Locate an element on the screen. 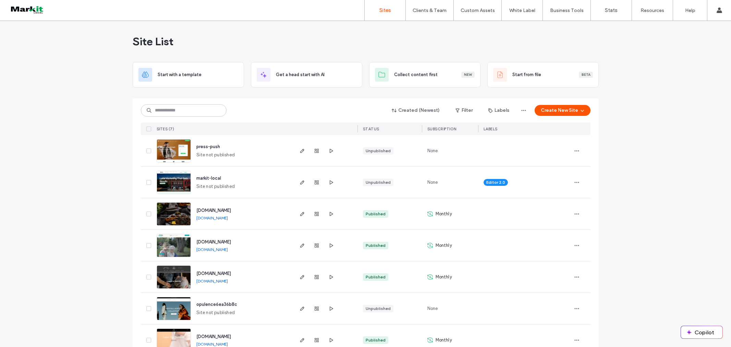 This screenshot has width=731, height=347. label: Stats is located at coordinates (611, 10).